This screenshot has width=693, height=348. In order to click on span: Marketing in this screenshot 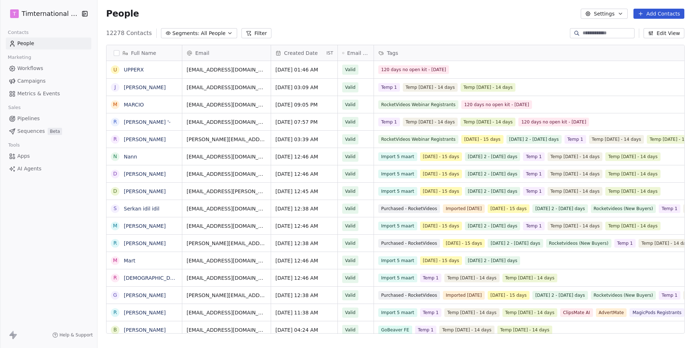, I will do `click(19, 57)`.